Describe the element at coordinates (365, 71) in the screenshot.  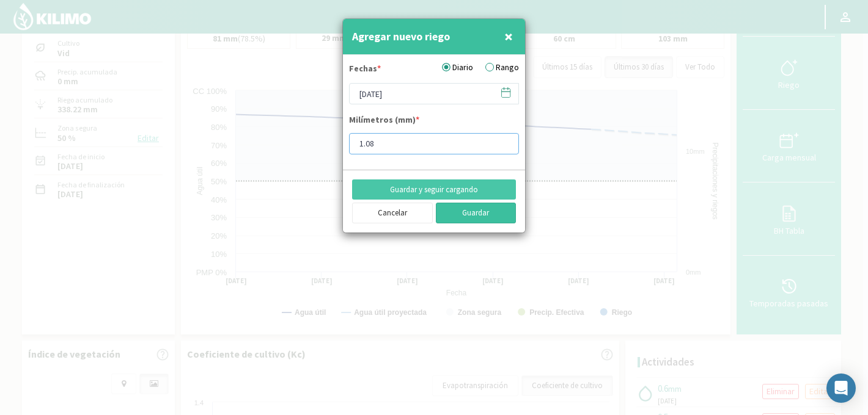
I see `label: Fechas` at that location.